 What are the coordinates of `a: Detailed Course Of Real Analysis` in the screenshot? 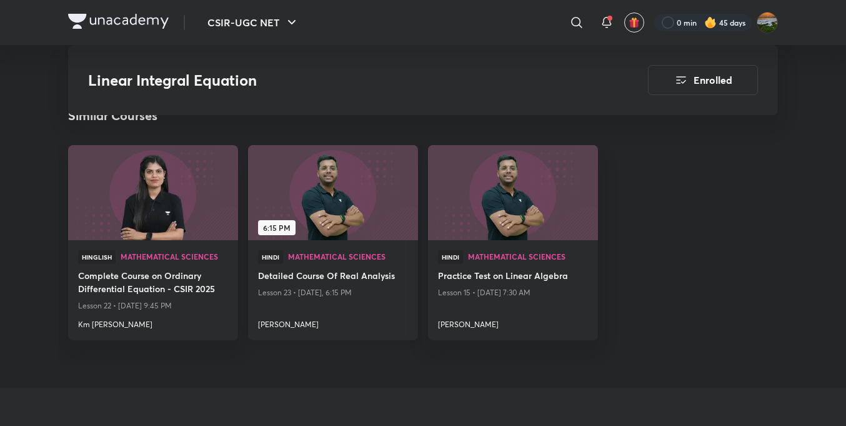 It's located at (333, 276).